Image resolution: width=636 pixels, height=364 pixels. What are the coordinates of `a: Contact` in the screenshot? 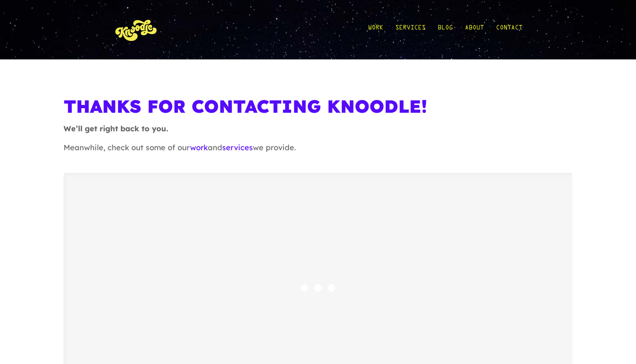 It's located at (509, 30).